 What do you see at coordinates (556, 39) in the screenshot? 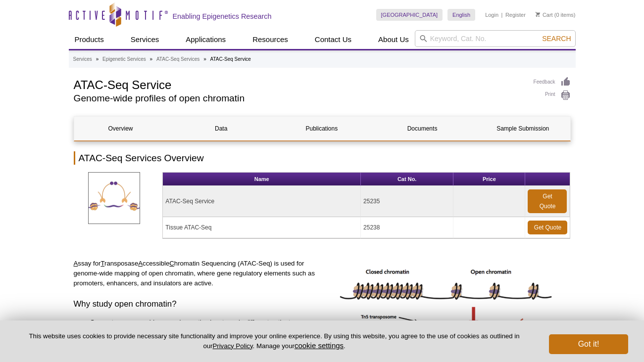
I see `button: Search` at bounding box center [556, 39].